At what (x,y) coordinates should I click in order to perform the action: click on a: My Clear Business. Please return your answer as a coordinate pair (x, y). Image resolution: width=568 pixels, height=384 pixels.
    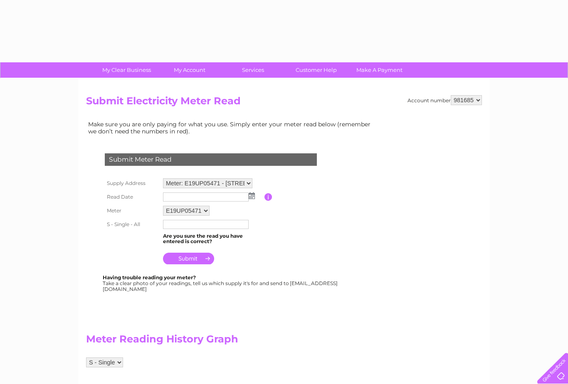
    Looking at the image, I should click on (126, 70).